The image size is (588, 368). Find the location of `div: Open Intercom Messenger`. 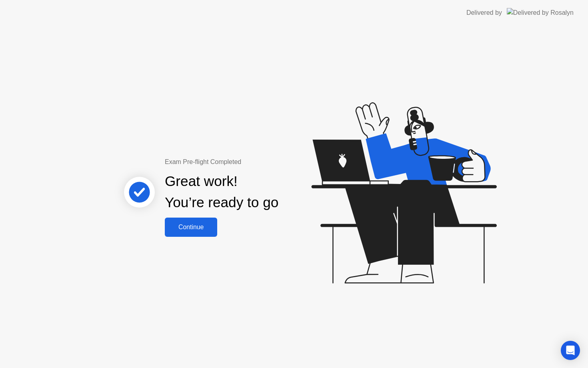

div: Open Intercom Messenger is located at coordinates (571, 351).